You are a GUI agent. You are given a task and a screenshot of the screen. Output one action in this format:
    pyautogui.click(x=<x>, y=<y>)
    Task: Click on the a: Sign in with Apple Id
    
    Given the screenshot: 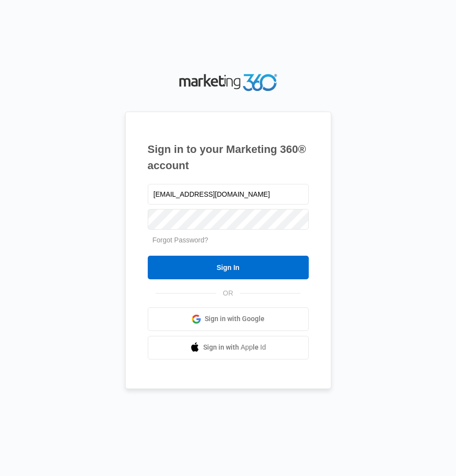 What is the action you would take?
    pyautogui.click(x=229, y=347)
    